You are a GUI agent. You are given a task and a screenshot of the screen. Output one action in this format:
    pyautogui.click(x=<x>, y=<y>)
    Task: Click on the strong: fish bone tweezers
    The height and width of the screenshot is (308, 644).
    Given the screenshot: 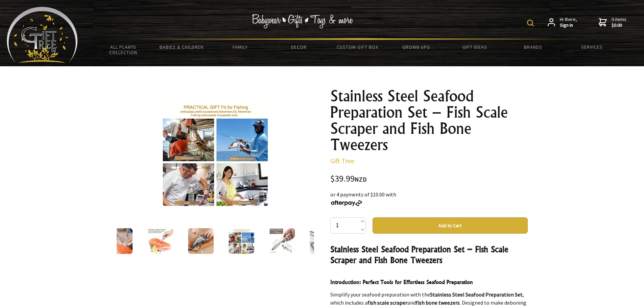 What is the action you would take?
    pyautogui.click(x=438, y=302)
    